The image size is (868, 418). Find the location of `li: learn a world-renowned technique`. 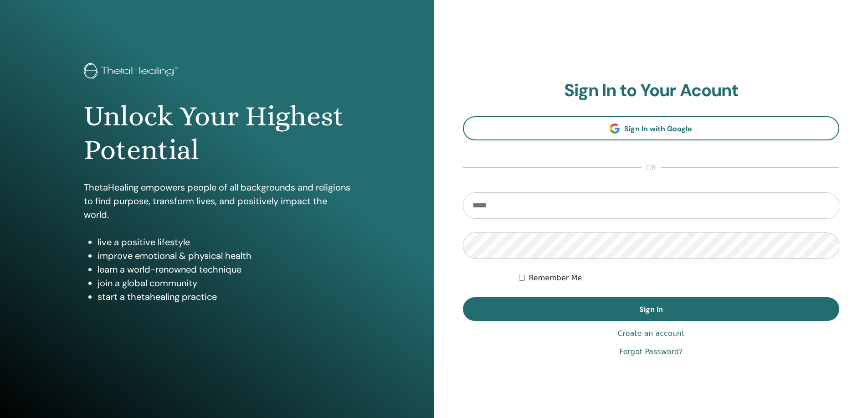

li: learn a world-renowned technique is located at coordinates (224, 270).